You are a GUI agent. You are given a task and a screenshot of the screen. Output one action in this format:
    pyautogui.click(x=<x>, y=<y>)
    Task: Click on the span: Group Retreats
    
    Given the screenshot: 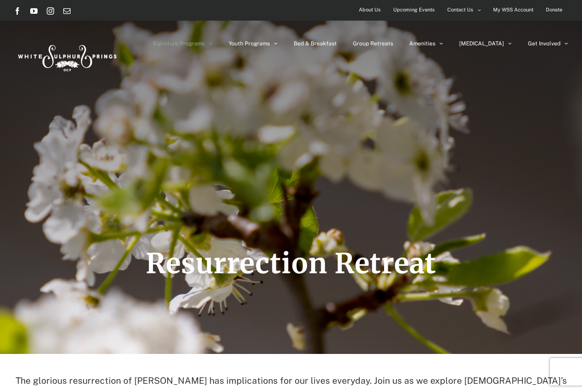 What is the action you would take?
    pyautogui.click(x=373, y=43)
    